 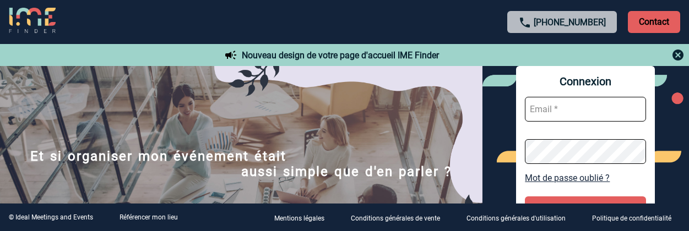 What do you see at coordinates (654, 22) in the screenshot?
I see `p: Contact` at bounding box center [654, 22].